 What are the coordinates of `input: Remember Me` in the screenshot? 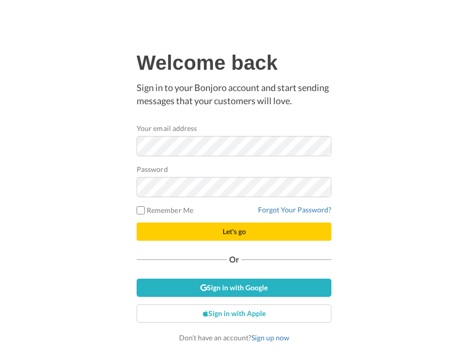 It's located at (141, 210).